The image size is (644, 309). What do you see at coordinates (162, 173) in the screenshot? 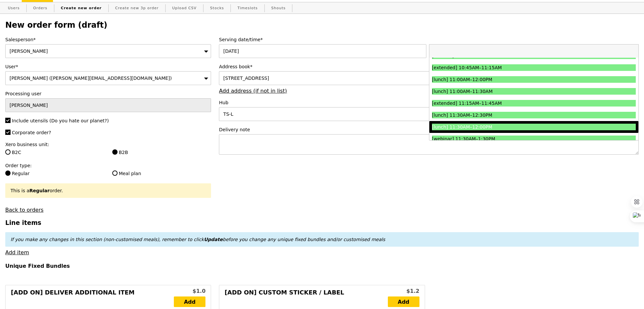
I see `label: Meal plan` at bounding box center [162, 173].